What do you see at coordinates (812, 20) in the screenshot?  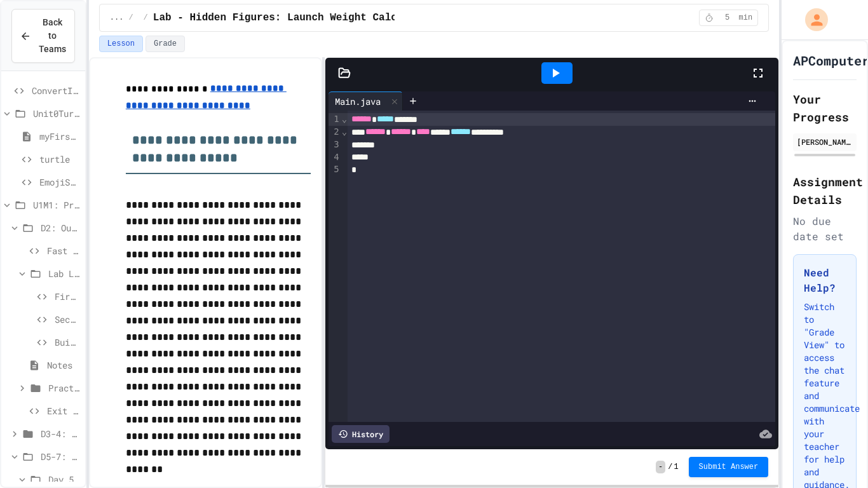 I see `div: My Account` at bounding box center [812, 20].